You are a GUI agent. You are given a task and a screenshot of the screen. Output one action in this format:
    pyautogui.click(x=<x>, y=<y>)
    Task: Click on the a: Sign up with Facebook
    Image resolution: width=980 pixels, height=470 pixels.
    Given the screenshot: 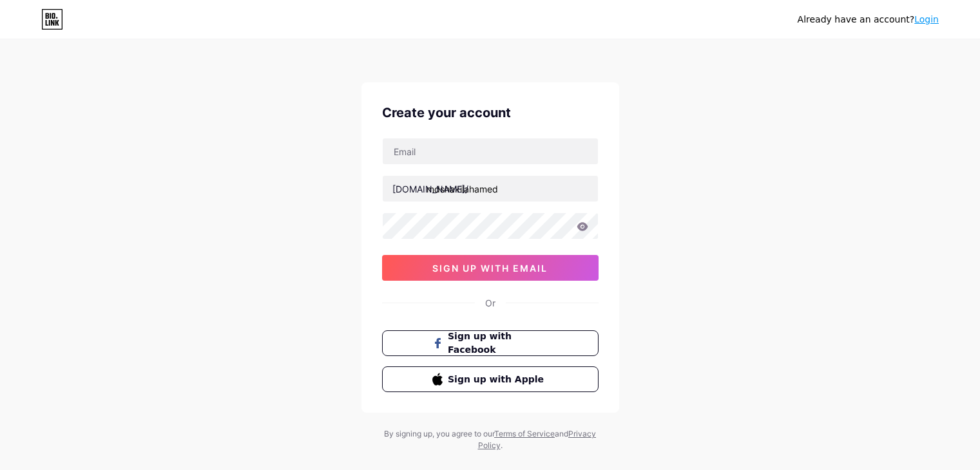 What is the action you would take?
    pyautogui.click(x=490, y=343)
    